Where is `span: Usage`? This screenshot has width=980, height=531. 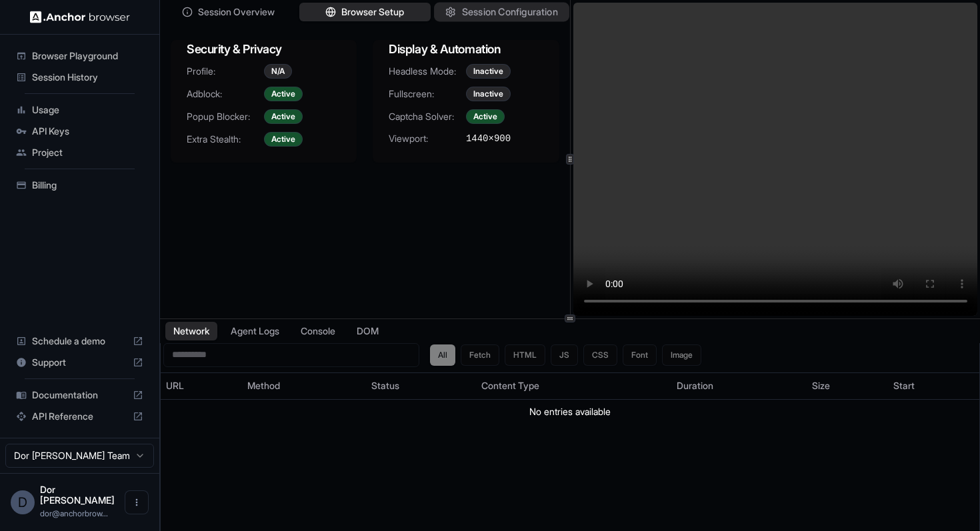
span: Usage is located at coordinates (88, 110).